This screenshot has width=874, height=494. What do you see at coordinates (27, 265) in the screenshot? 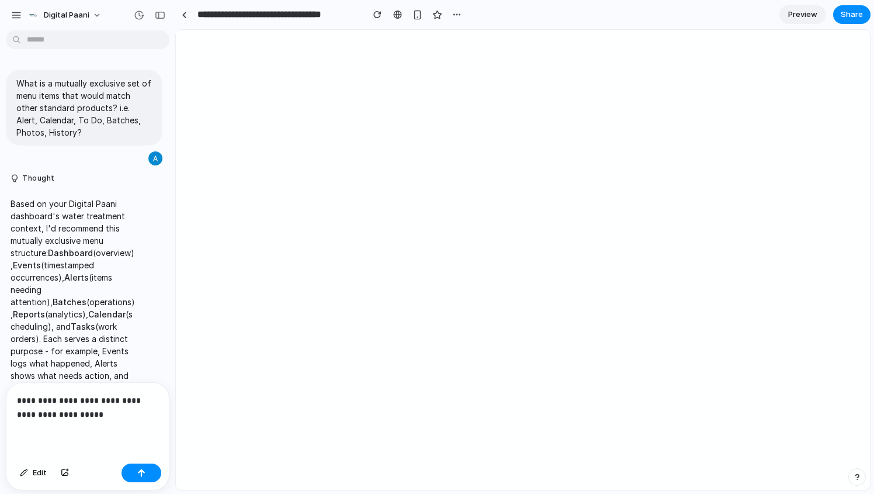
I see `strong: Events` at bounding box center [27, 265].